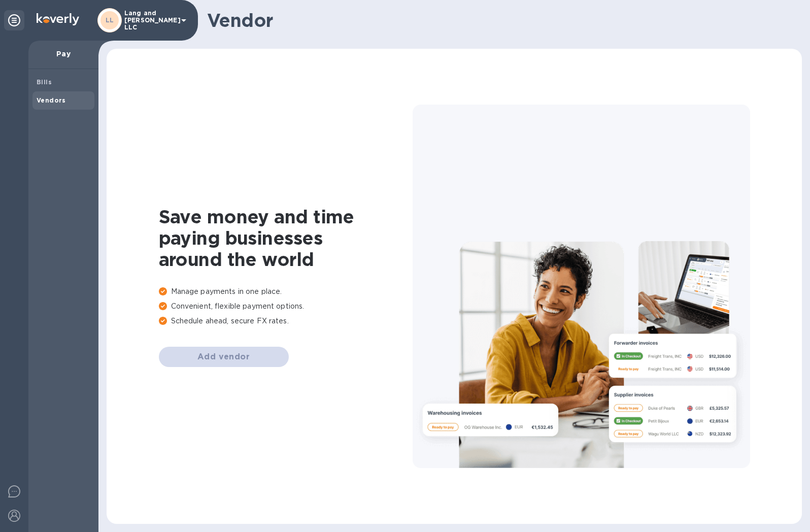 The width and height of the screenshot is (810, 532). What do you see at coordinates (58, 19) in the screenshot?
I see `img: Logo` at bounding box center [58, 19].